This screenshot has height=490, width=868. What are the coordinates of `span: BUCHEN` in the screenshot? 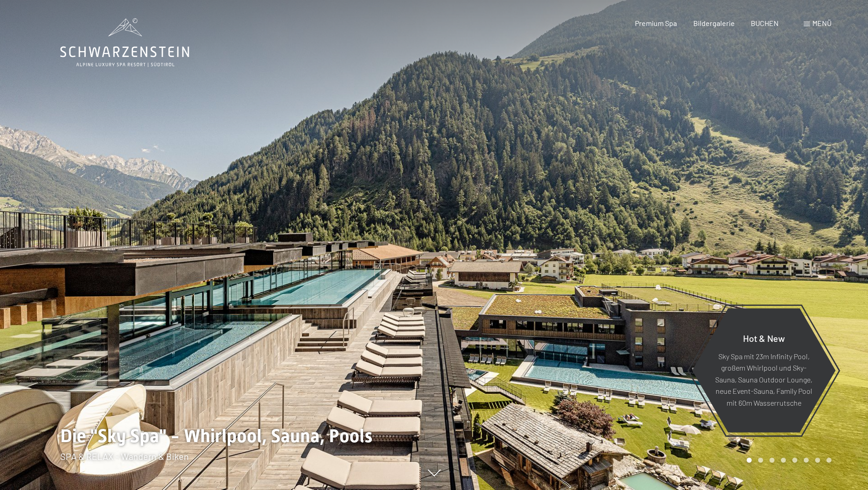 It's located at (764, 23).